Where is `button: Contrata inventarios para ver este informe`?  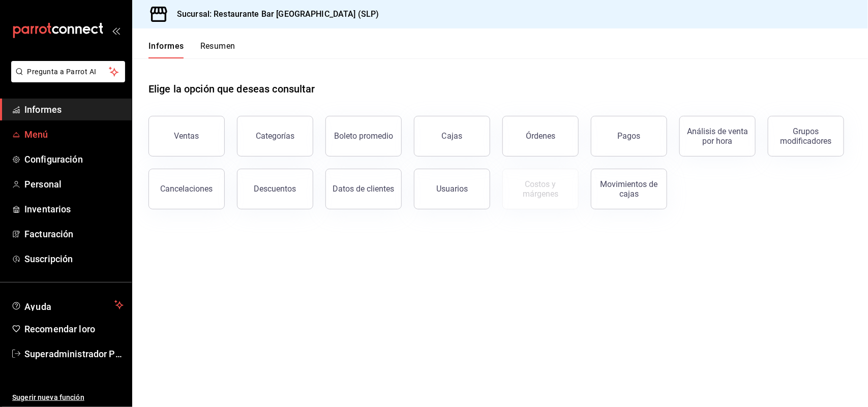 button: Contrata inventarios para ver este informe is located at coordinates (540, 189).